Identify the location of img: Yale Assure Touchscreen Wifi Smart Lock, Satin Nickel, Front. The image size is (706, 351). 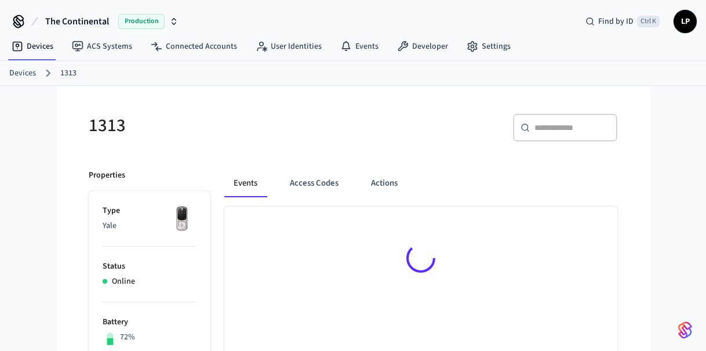
(182, 219).